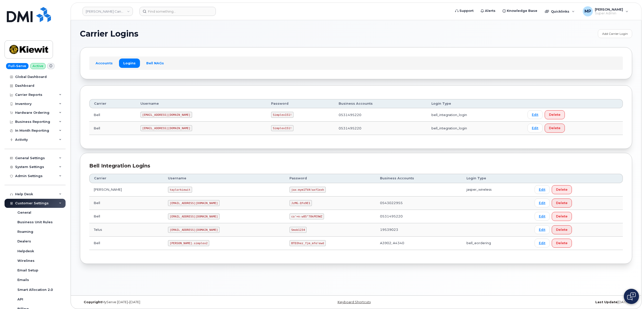  I want to click on strong: Last Update, so click(607, 302).